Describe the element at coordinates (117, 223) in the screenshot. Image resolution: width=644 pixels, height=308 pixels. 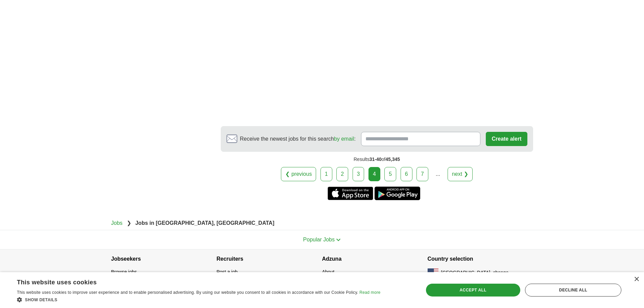
I see `a: Jobs` at that location.